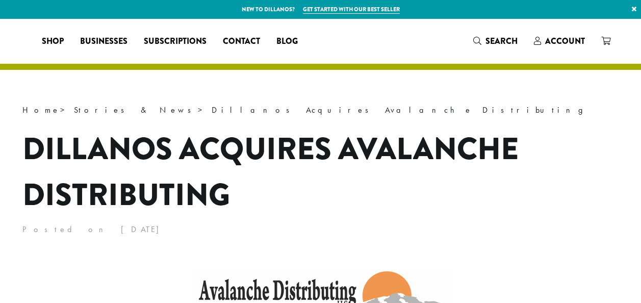 This screenshot has width=641, height=303. Describe the element at coordinates (52, 41) in the screenshot. I see `span: Shop` at that location.